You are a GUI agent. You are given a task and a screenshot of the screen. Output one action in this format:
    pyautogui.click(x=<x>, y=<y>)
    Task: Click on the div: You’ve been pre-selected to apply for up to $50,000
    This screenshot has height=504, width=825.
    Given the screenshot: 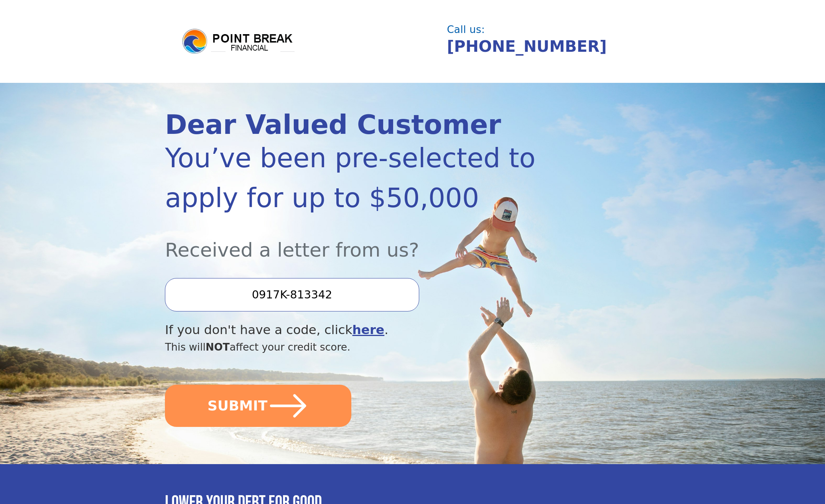 What is the action you would take?
    pyautogui.click(x=375, y=178)
    